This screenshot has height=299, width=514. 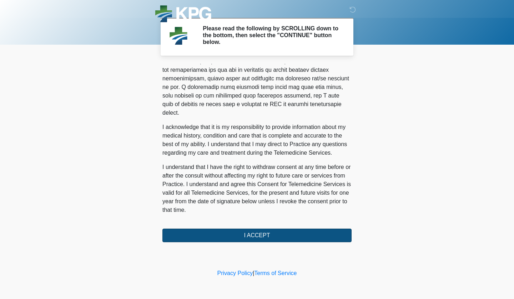 What do you see at coordinates (257, 188) in the screenshot?
I see `p: I understand that I have the right to withdraw consent at any time before or after the consult wi...` at bounding box center [257, 188].